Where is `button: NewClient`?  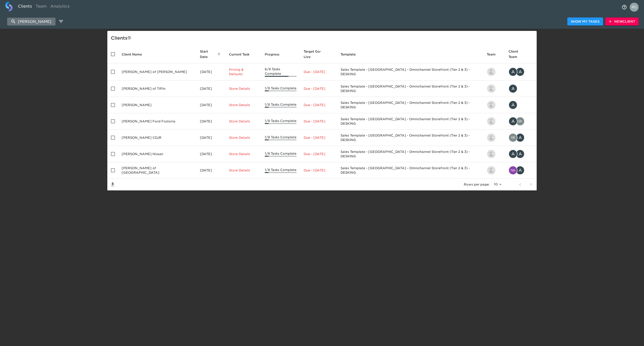
button: NewClient is located at coordinates (622, 21).